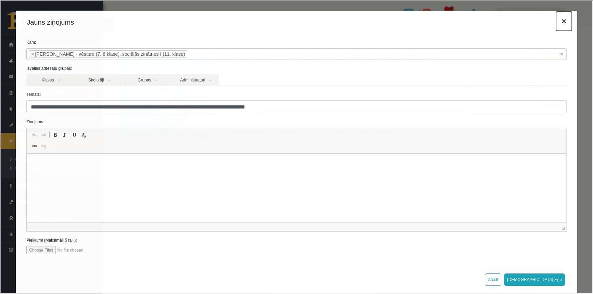 Image resolution: width=593 pixels, height=294 pixels. What do you see at coordinates (98, 79) in the screenshot?
I see `a: Skolotāji` at bounding box center [98, 79].